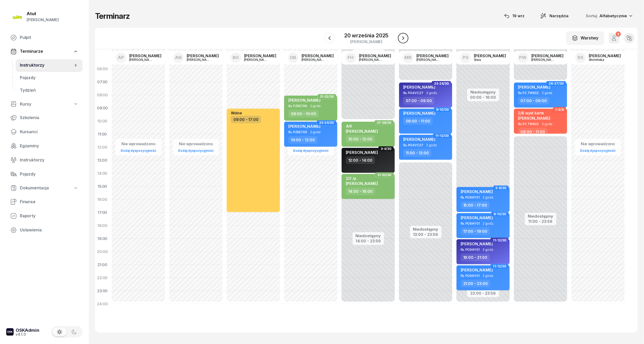 The image size is (644, 344). What do you see at coordinates (103, 265) in the screenshot?
I see `div: 21:00` at bounding box center [103, 265].